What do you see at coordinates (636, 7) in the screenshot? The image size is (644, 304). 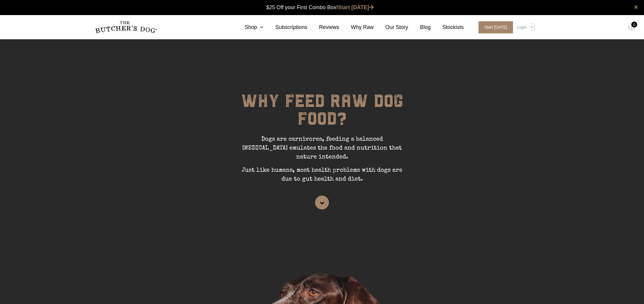 I see `a: close` at bounding box center [636, 7].